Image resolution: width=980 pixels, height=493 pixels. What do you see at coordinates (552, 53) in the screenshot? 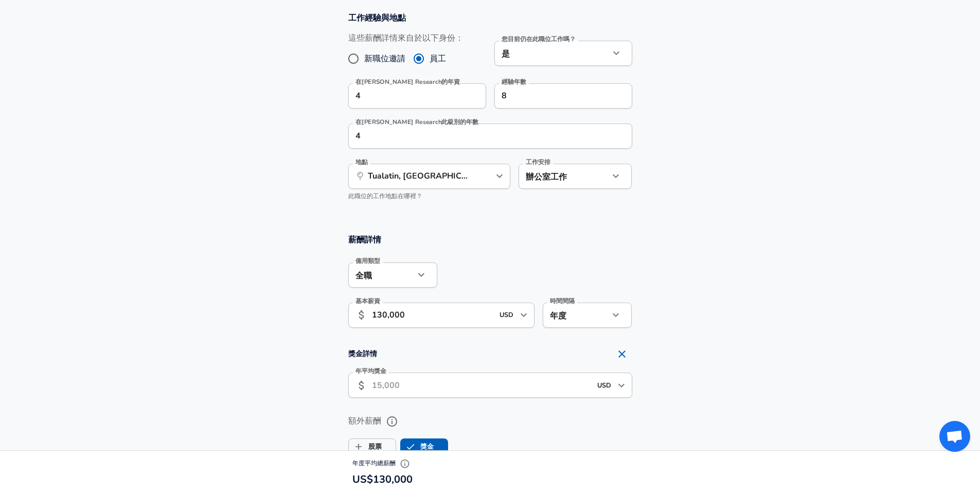
I see `div: 是` at bounding box center [552, 53].